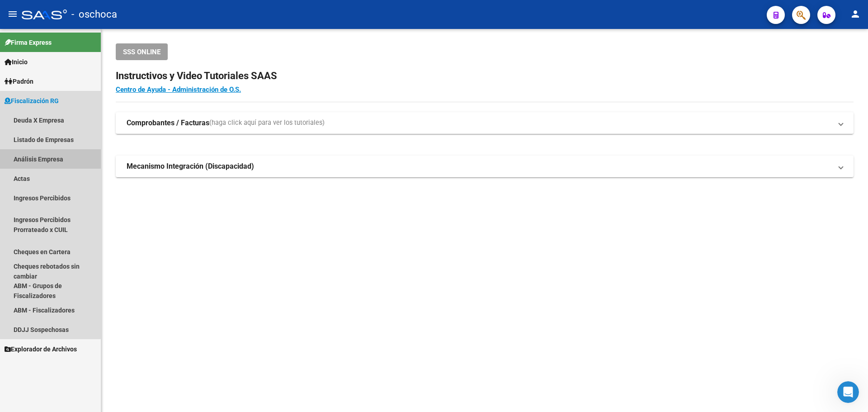  I want to click on span: Inicio, so click(16, 62).